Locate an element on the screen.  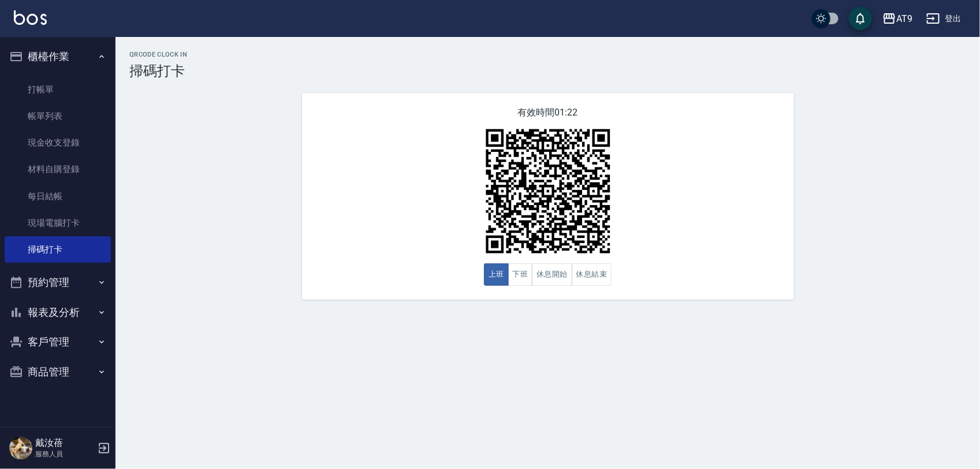
a: 現場電腦打卡 is located at coordinates (58, 223).